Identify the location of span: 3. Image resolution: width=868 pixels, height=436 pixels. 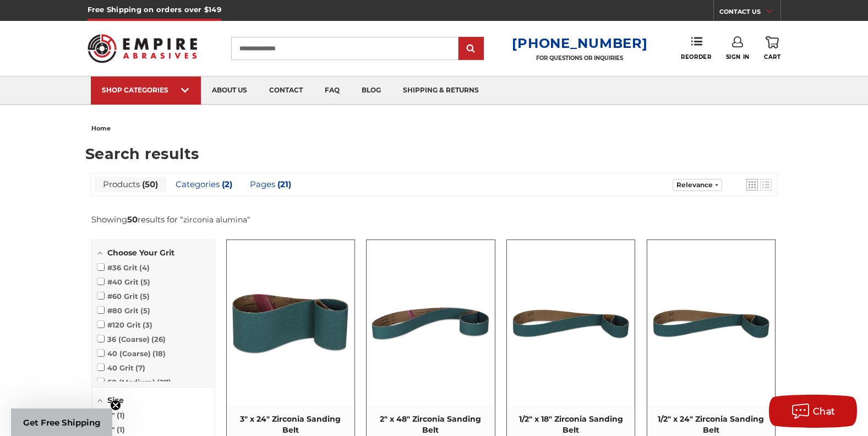
(147, 325).